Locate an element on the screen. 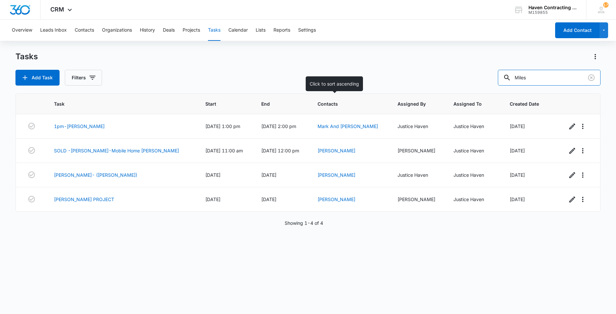 Image resolution: width=616 pixels, height=314 pixels. button: Calendar is located at coordinates (238, 30).